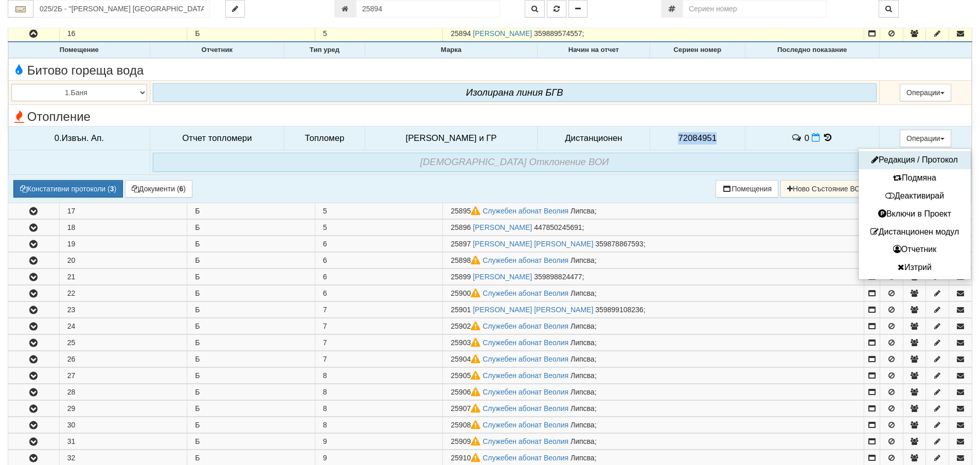  Describe the element at coordinates (324, 138) in the screenshot. I see `td: Топломер` at that location.